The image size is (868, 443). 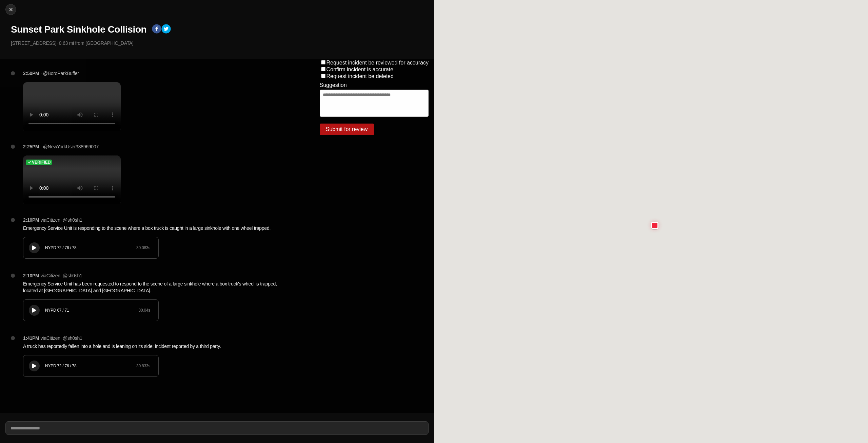 I want to click on div: 30.083 s, so click(x=143, y=248).